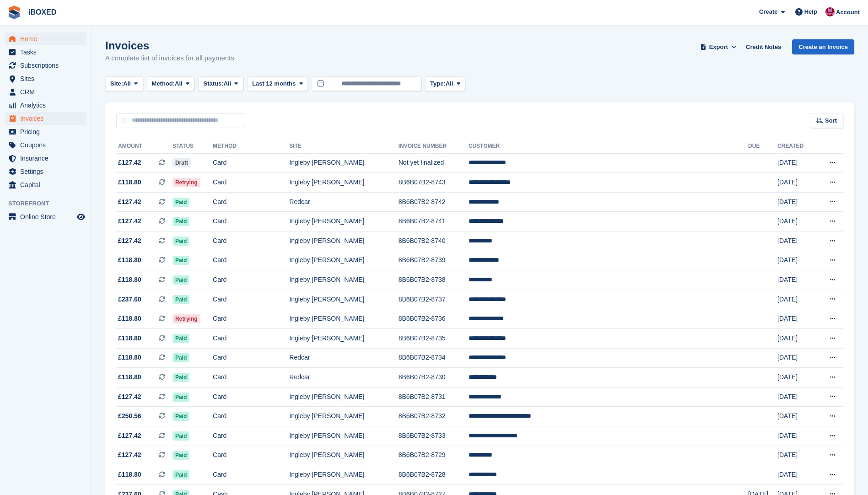  What do you see at coordinates (186, 319) in the screenshot?
I see `span: Retrying` at bounding box center [186, 319].